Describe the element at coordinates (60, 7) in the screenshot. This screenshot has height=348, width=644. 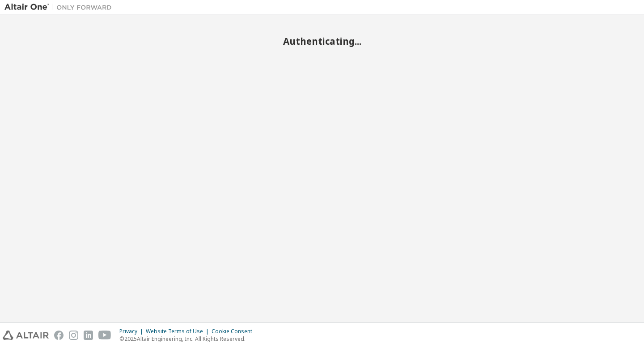
I see `img: Altair One` at that location.